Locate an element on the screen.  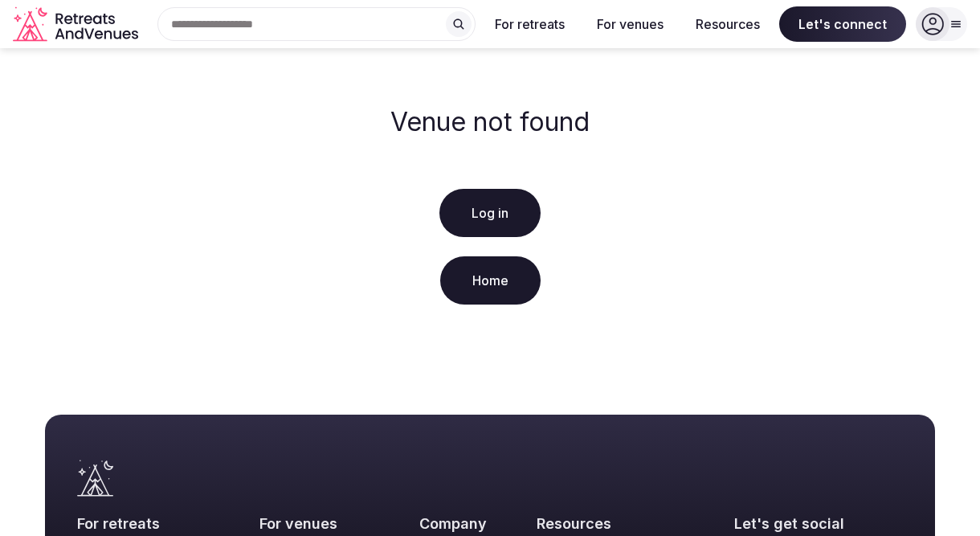
button: For retreats is located at coordinates (529, 24).